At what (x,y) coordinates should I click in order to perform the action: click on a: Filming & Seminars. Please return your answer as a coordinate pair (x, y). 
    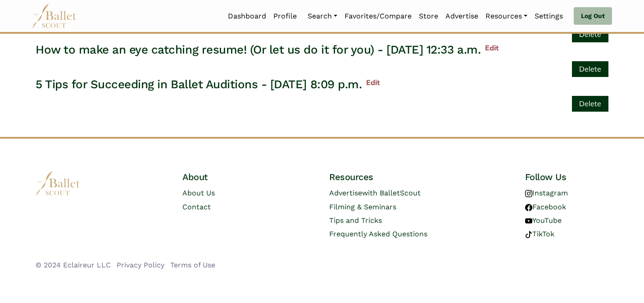
    Looking at the image, I should click on (362, 206).